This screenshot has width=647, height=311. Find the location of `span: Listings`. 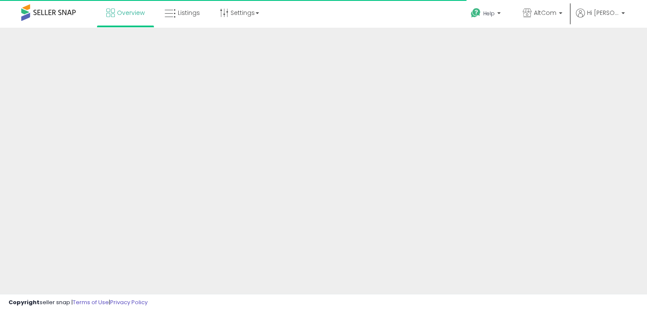

span: Listings is located at coordinates (189, 13).